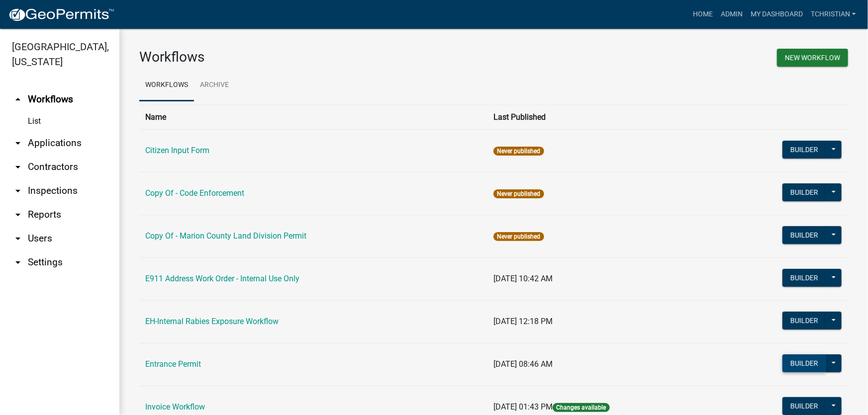  Describe the element at coordinates (166, 85) in the screenshot. I see `a: Workflows` at that location.